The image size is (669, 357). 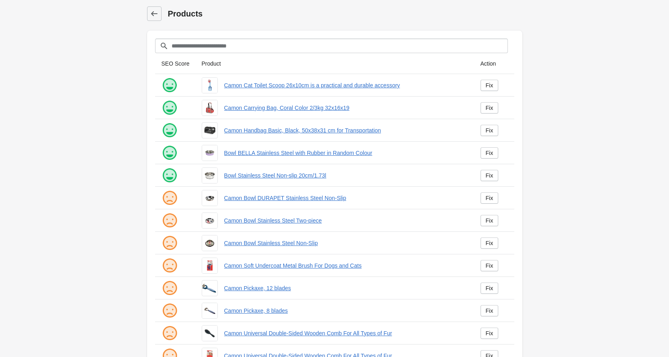 What do you see at coordinates (346, 153) in the screenshot?
I see `a: Bowl BELLA Stainless Steel with Rubber in Random Colour` at bounding box center [346, 153].